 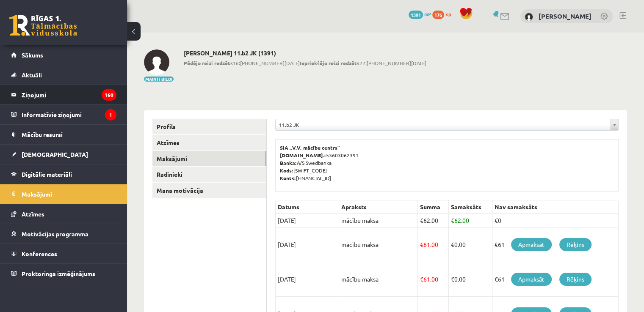 I want to click on span: 176, so click(x=438, y=15).